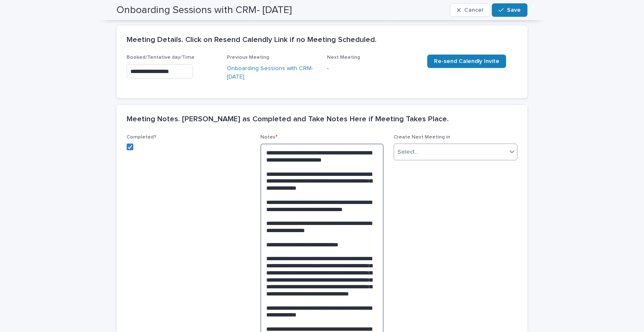 The image size is (644, 332). What do you see at coordinates (422, 137) in the screenshot?
I see `span: Create Next Meeting in` at bounding box center [422, 137].